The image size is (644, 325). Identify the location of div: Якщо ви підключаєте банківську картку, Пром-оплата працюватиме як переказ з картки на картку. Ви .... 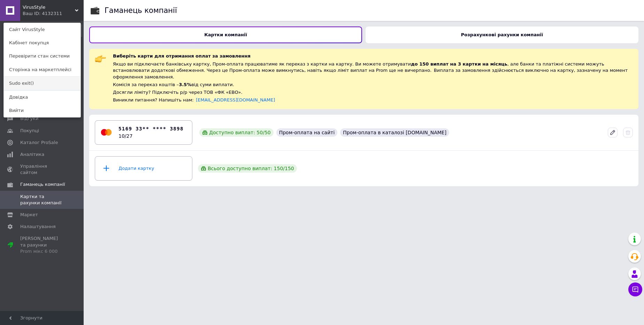
(373, 70).